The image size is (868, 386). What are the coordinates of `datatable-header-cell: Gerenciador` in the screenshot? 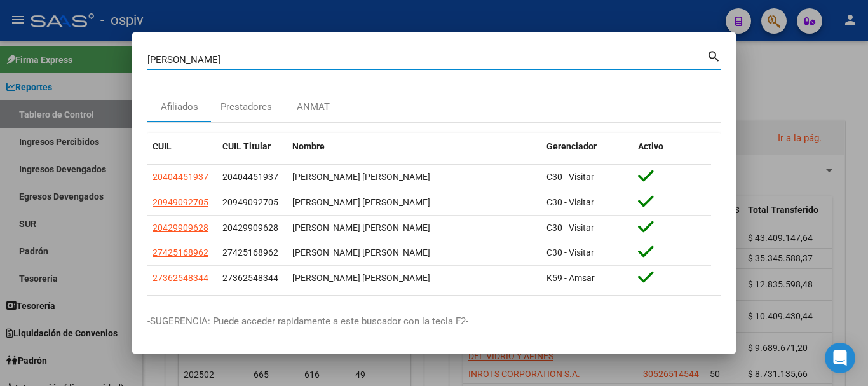 It's located at (587, 147).